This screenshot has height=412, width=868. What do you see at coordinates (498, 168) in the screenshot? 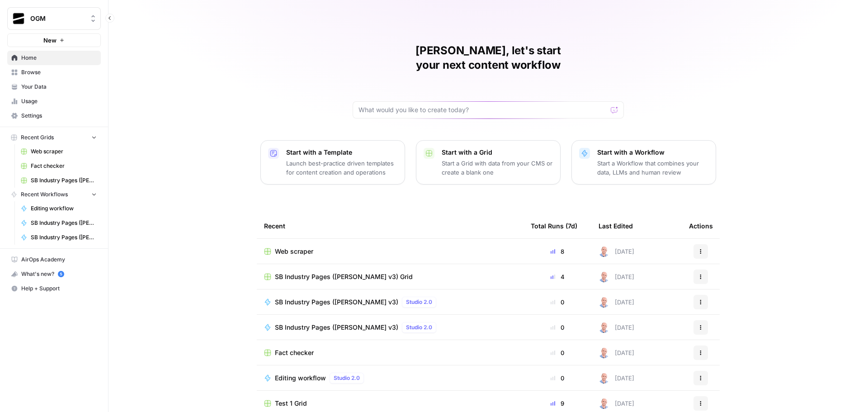
I see `p: Start a Grid with data from your CMS or create a blank one` at bounding box center [498, 168].